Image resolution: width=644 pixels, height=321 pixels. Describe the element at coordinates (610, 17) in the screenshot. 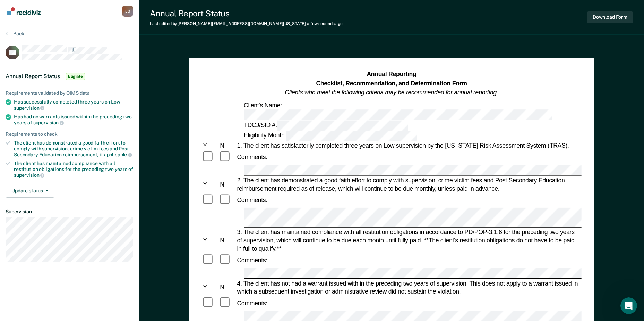

I see `button: Download Form` at that location.